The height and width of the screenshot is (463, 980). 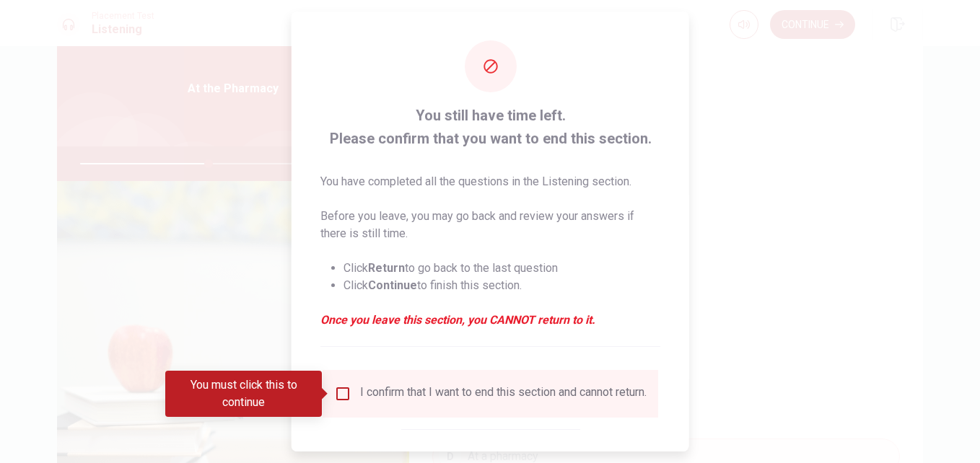 What do you see at coordinates (343, 394) in the screenshot?
I see `span: You must click this to continue` at bounding box center [343, 394].